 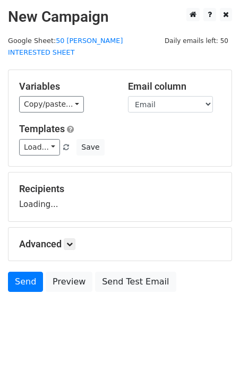 What do you see at coordinates (90, 147) in the screenshot?
I see `button: Save` at bounding box center [90, 147].